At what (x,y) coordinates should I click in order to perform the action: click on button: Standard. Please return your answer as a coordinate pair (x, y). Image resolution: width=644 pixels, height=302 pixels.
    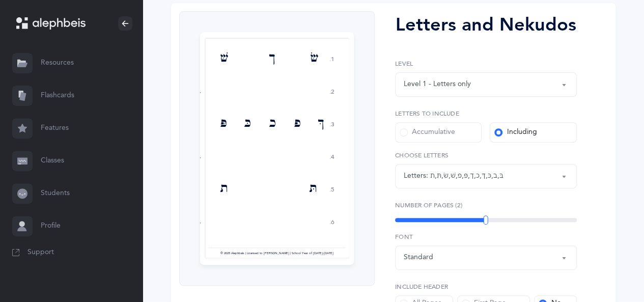
    Looking at the image, I should click on (486, 258).